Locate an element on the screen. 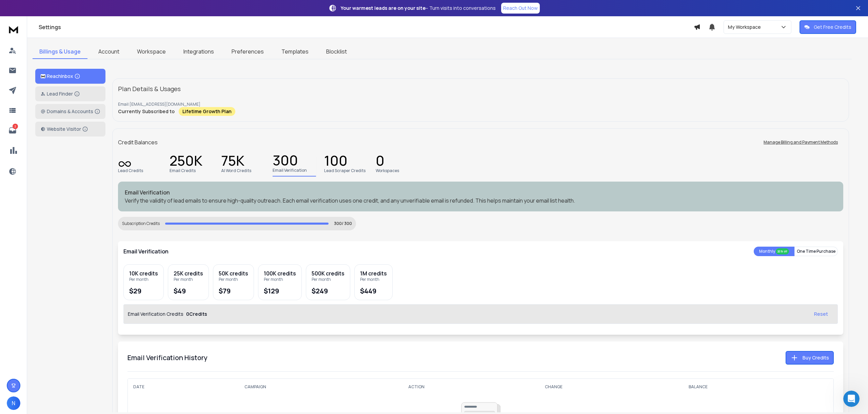 The width and height of the screenshot is (868, 414). p: Buy Credits is located at coordinates (816, 358).